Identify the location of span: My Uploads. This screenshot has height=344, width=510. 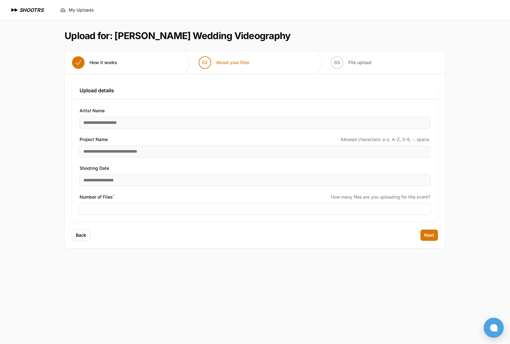
(81, 10).